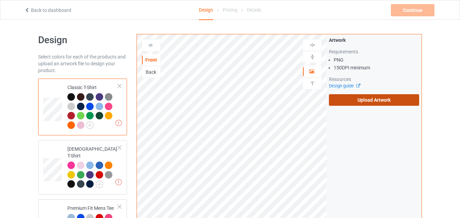 The image size is (460, 218). I want to click on div: Details, so click(254, 10).